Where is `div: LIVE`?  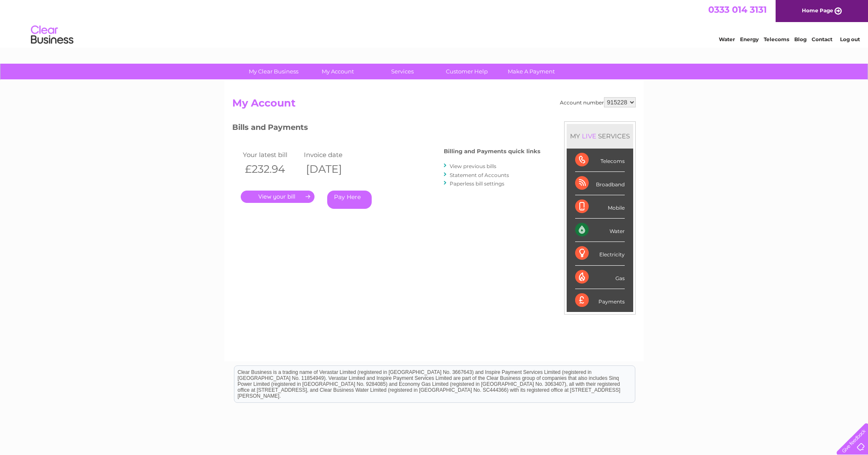 div: LIVE is located at coordinates (589, 136).